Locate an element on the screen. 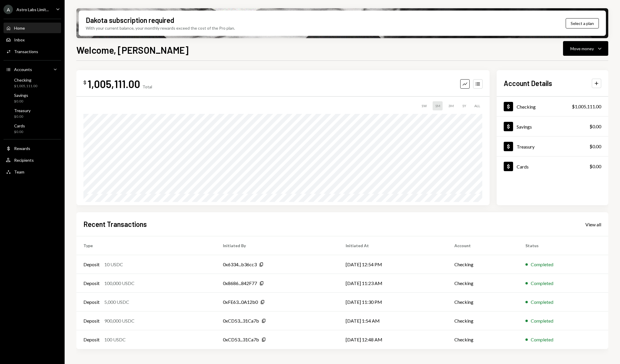  div: Total is located at coordinates (147, 86).